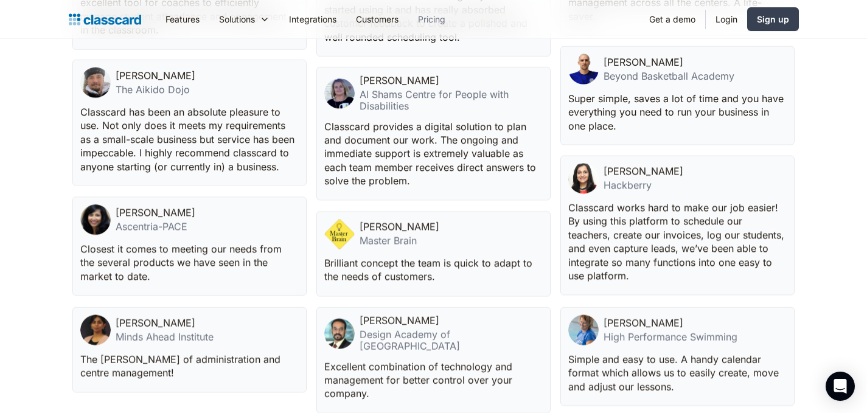 The image size is (867, 413). I want to click on a: home, so click(105, 19).